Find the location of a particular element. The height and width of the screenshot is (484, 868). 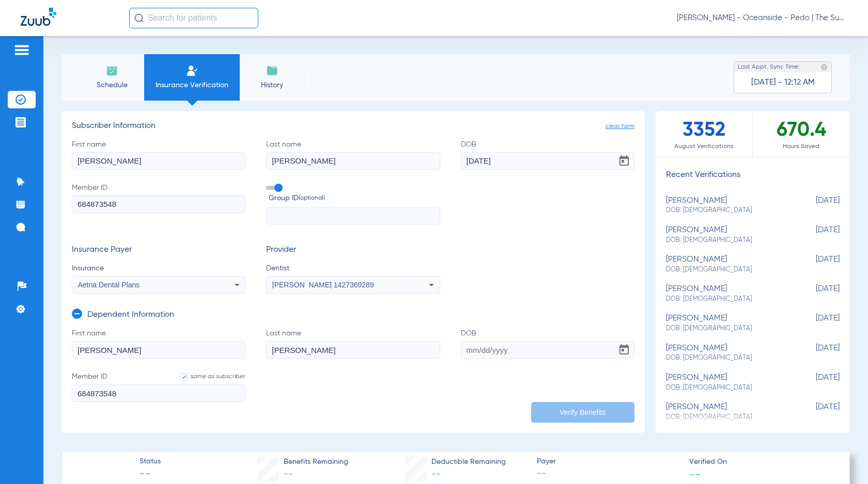

span: Benefits Remaining is located at coordinates (316, 462).